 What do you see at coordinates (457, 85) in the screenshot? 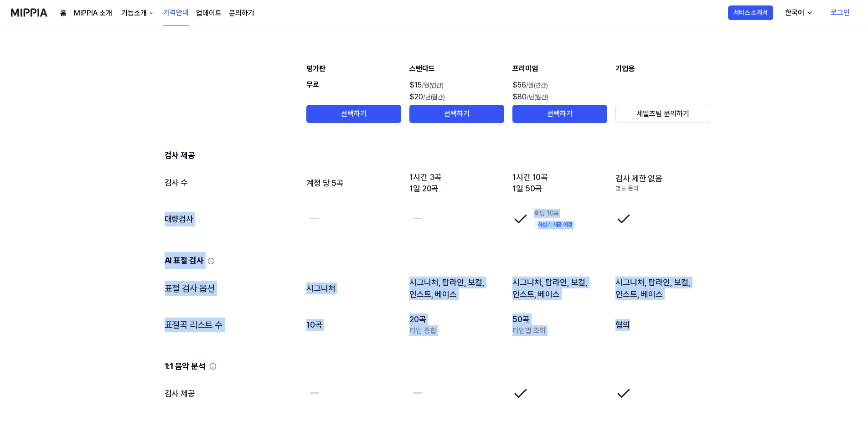
I see `div: $15` at bounding box center [457, 85].